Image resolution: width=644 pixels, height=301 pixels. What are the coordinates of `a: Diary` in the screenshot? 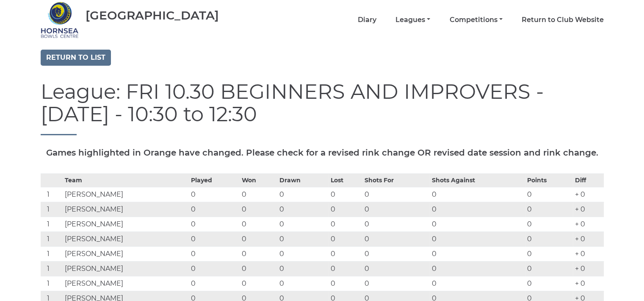 It's located at (367, 20).